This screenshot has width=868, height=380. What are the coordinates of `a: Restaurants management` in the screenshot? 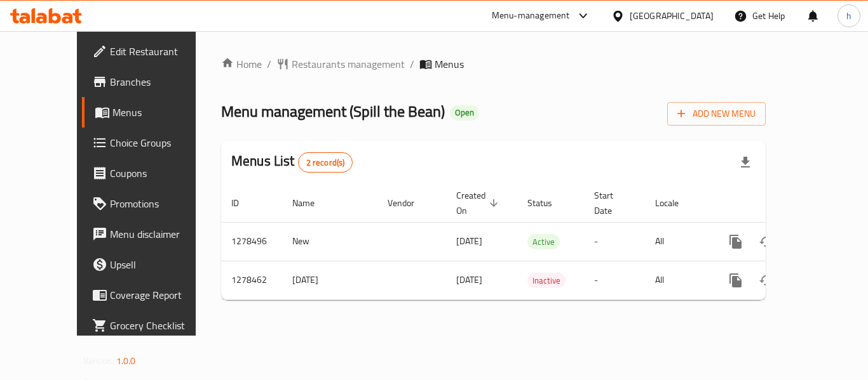 It's located at (340, 64).